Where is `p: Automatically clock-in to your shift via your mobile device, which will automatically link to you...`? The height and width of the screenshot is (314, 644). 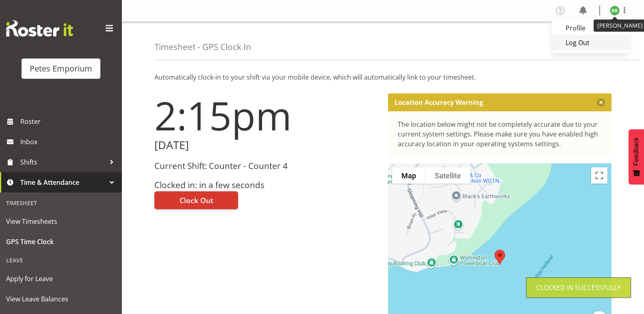
p: Automatically clock-in to your shift via your mobile device, which will automatically link to you... is located at coordinates (382, 77).